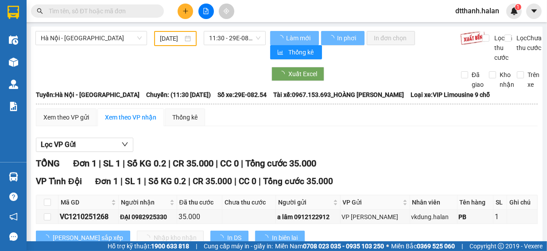 Image resolution: width=547 pixels, height=251 pixels. What do you see at coordinates (206, 11) in the screenshot?
I see `button: file-add` at bounding box center [206, 11].